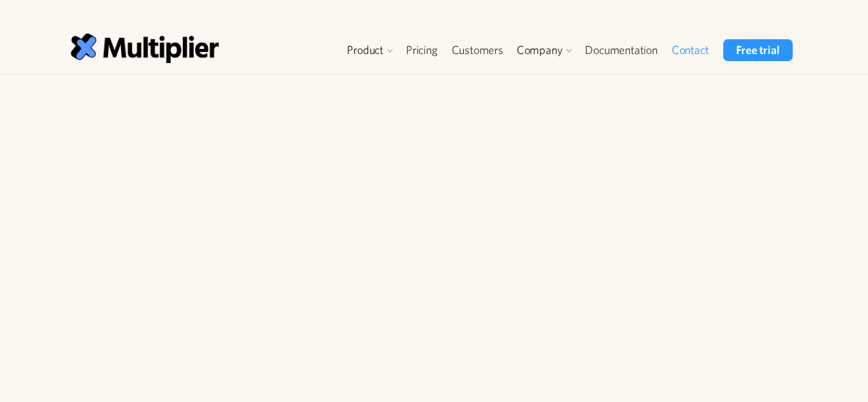  Describe the element at coordinates (169, 190) in the screenshot. I see `label: Name` at that location.